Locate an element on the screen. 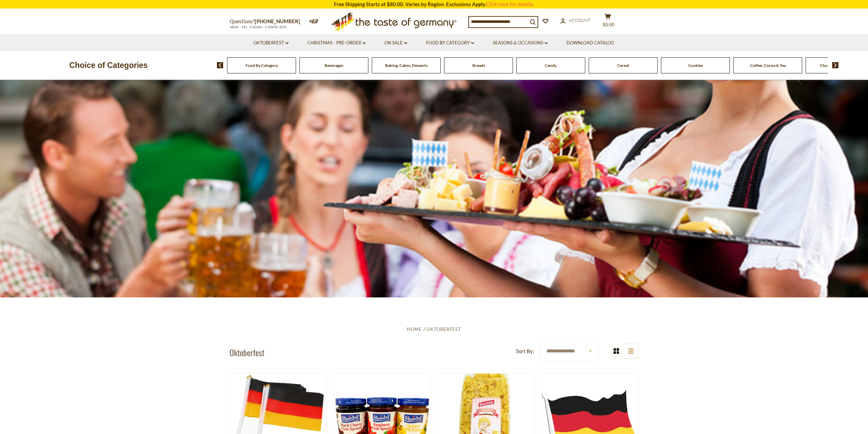 This screenshot has height=434, width=868. a: Baking, Cakes, Desserts is located at coordinates (406, 65).